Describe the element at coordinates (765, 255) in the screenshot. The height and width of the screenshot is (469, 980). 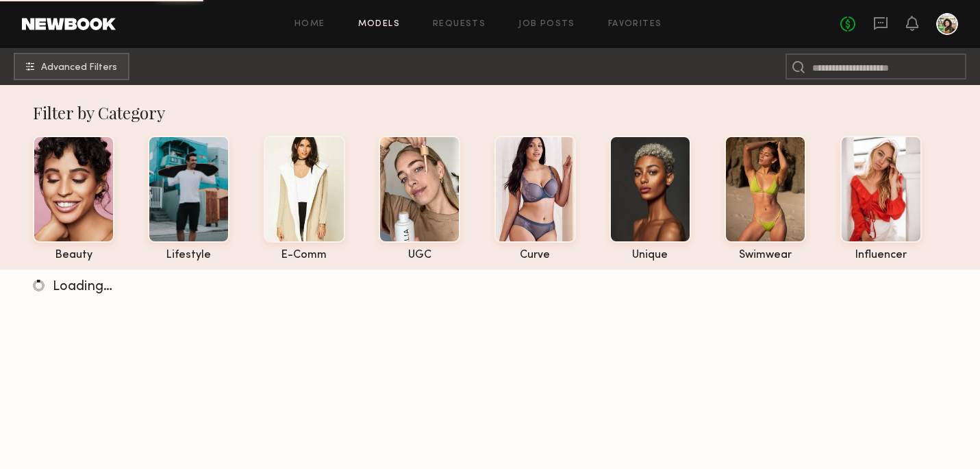
I see `div: swimwear` at that location.